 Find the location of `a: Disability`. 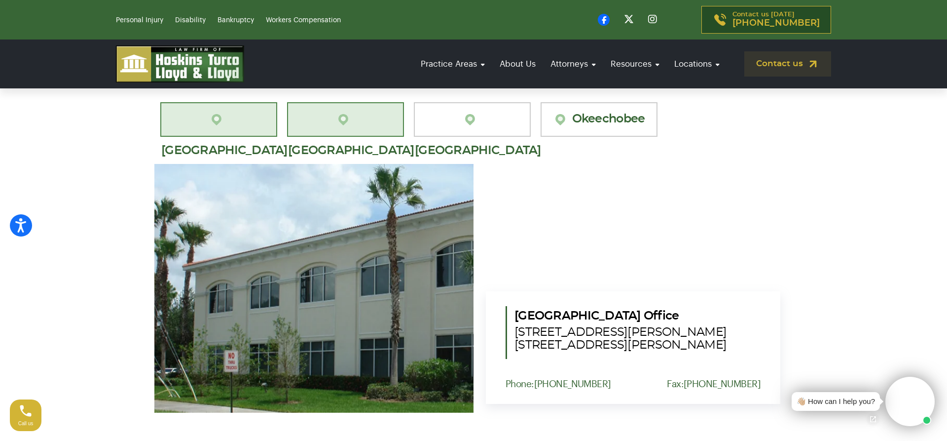

a: Disability is located at coordinates (190, 20).